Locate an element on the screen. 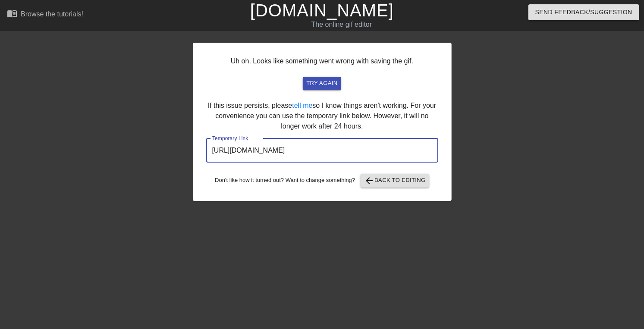 This screenshot has height=329, width=644. span: Send Feedback/Suggestion is located at coordinates (584, 12).